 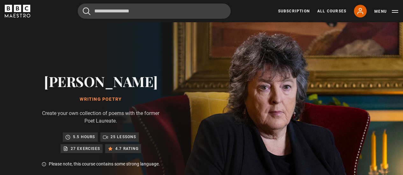 I want to click on input: Search, so click(x=154, y=11).